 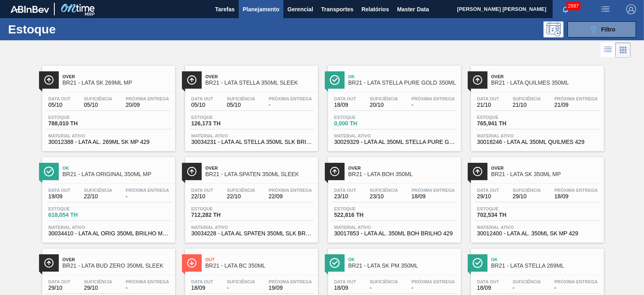 What do you see at coordinates (554, 29) in the screenshot?
I see `div: Pogramando: nenhum usuário selecionado` at bounding box center [554, 29].